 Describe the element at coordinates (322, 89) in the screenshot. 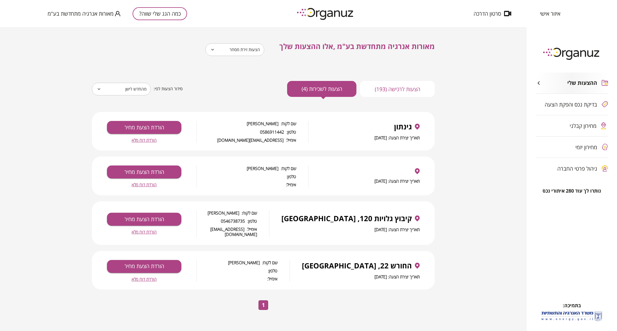

I see `button: הצעות לשכירות (4)` at that location.